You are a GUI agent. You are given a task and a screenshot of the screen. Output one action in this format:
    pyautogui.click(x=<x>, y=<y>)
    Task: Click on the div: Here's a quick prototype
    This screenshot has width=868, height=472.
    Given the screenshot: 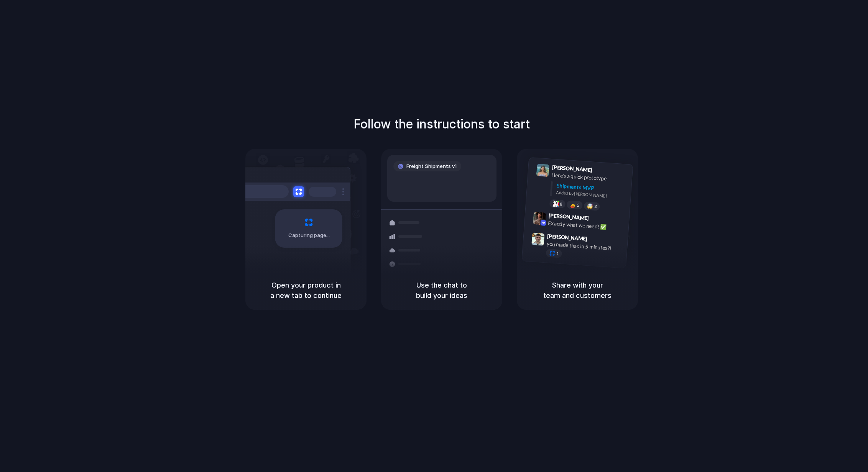 What is the action you would take?
    pyautogui.click(x=590, y=178)
    